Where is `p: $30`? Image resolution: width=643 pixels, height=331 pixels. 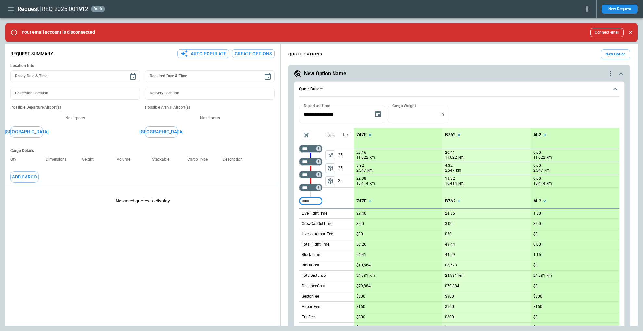 p: $30 is located at coordinates (448, 234).